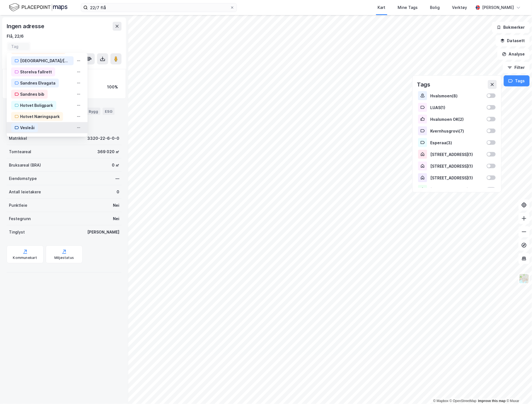  I want to click on div: Vesleåi, so click(27, 128).